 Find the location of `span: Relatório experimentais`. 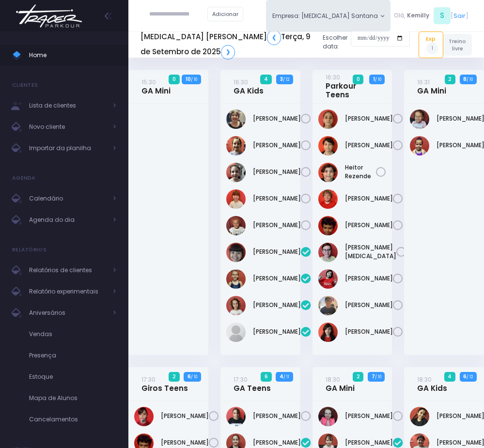

span: Relatório experimentais is located at coordinates (68, 292).